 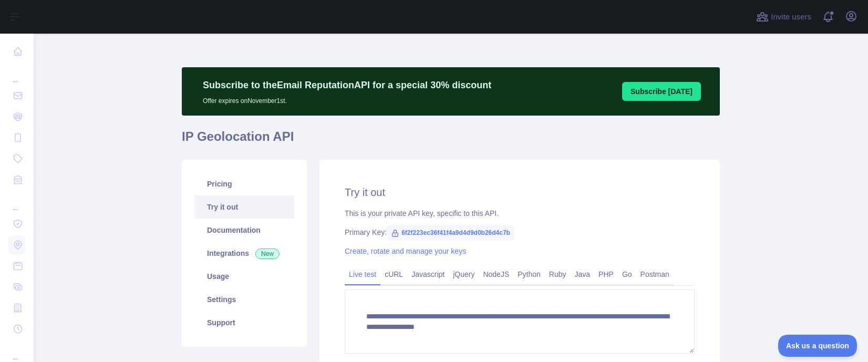 I want to click on a: Try it out, so click(x=244, y=207).